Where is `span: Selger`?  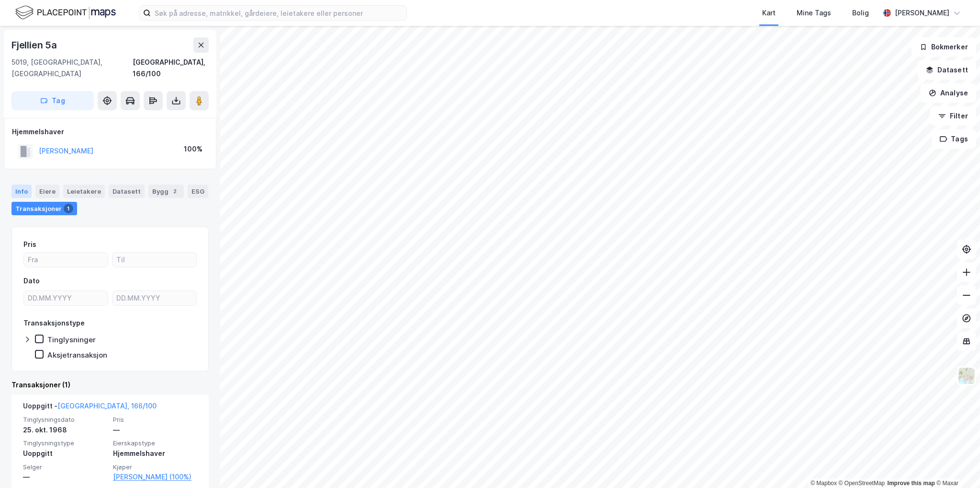 span: Selger is located at coordinates (65, 467).